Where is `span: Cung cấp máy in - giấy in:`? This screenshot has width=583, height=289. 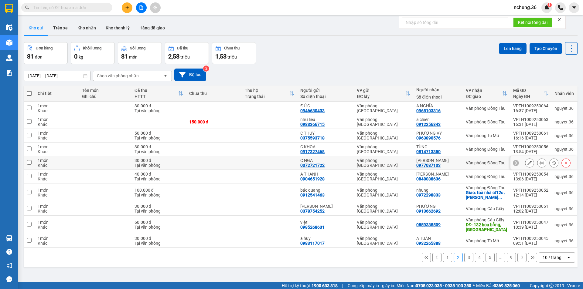 span: Cung cấp máy in - giấy in: is located at coordinates (371, 286).